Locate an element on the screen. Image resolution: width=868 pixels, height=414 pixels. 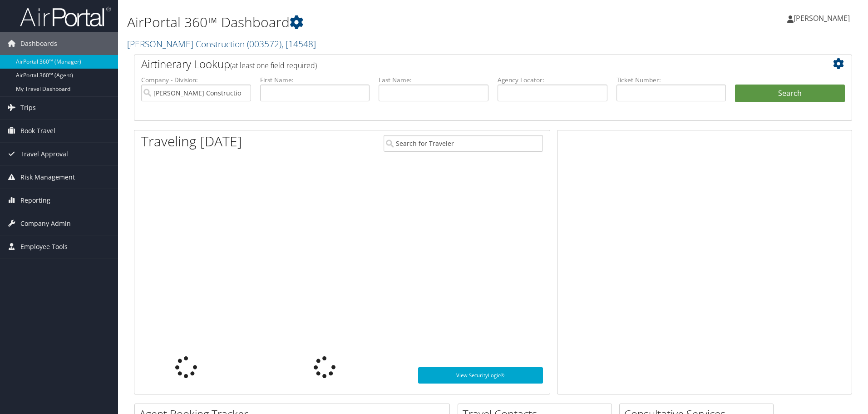
span: Travel Approval is located at coordinates (44, 154).